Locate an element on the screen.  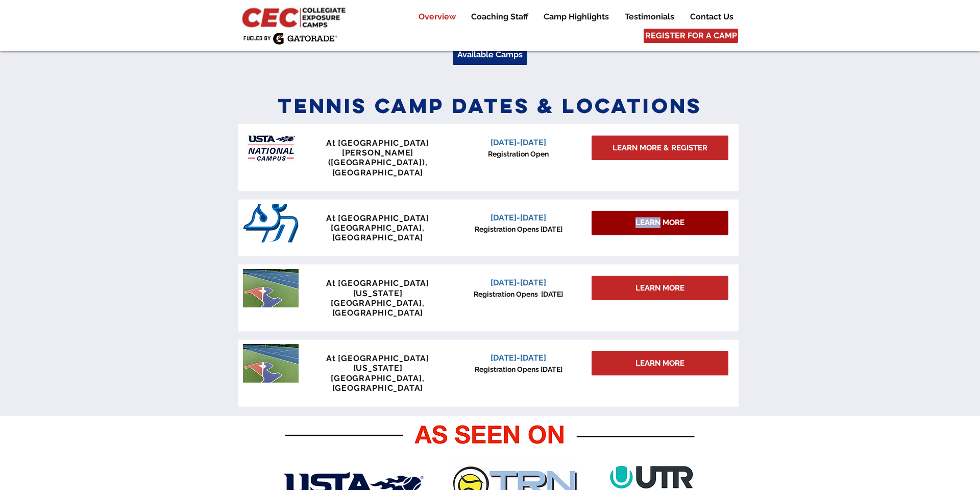
nav: Site is located at coordinates (572, 17).